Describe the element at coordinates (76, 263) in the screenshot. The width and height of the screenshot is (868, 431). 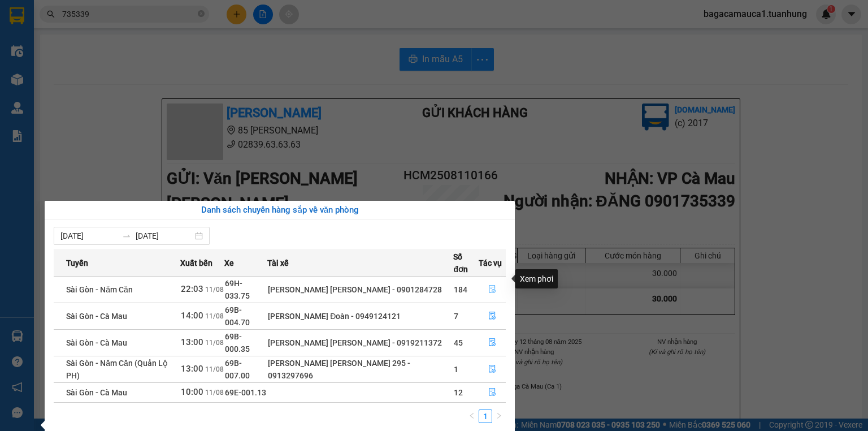
I see `span: Tuyến` at that location.